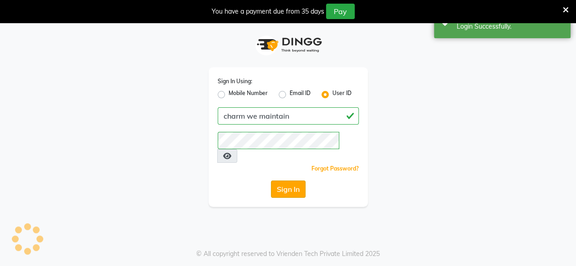 This screenshot has width=576, height=266. Describe the element at coordinates (288, 45) in the screenshot. I see `img: logo1.svg` at that location.